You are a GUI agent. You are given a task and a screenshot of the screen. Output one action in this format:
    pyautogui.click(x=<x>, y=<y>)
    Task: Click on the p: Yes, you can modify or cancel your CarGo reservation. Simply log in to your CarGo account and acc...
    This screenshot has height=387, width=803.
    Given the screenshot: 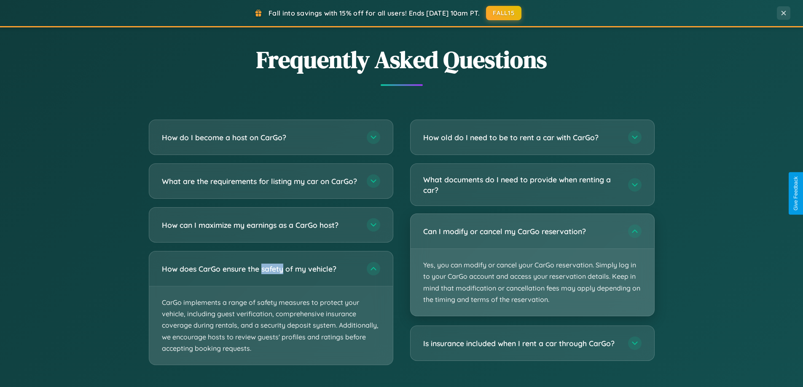 What is the action you would take?
    pyautogui.click(x=532, y=282)
    